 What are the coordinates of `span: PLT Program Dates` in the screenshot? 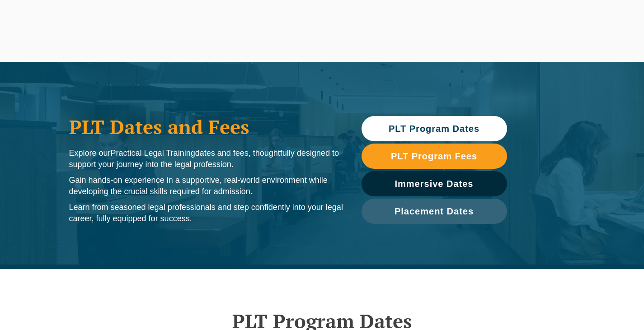 It's located at (433, 128).